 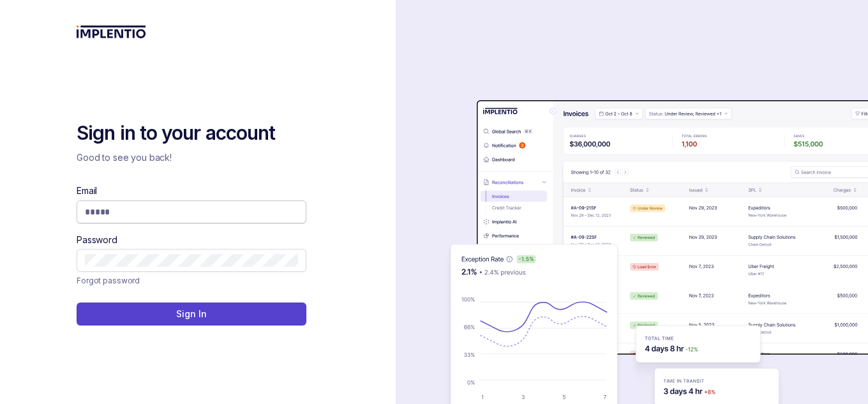 I want to click on p: Good to see you back!, so click(x=192, y=157).